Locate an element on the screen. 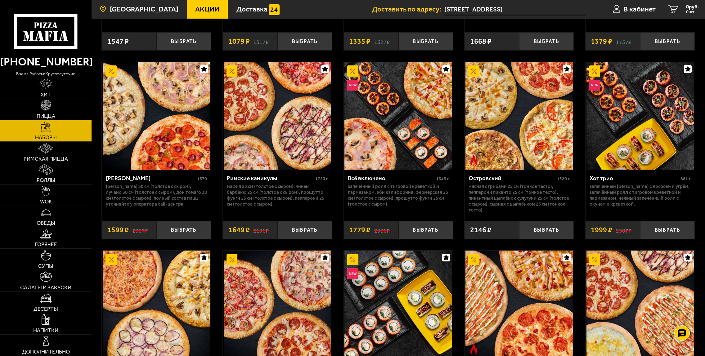  div: Римские каникулы is located at coordinates (270, 178).